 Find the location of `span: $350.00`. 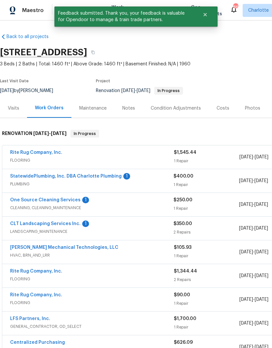

span: $350.00 is located at coordinates (182, 224).